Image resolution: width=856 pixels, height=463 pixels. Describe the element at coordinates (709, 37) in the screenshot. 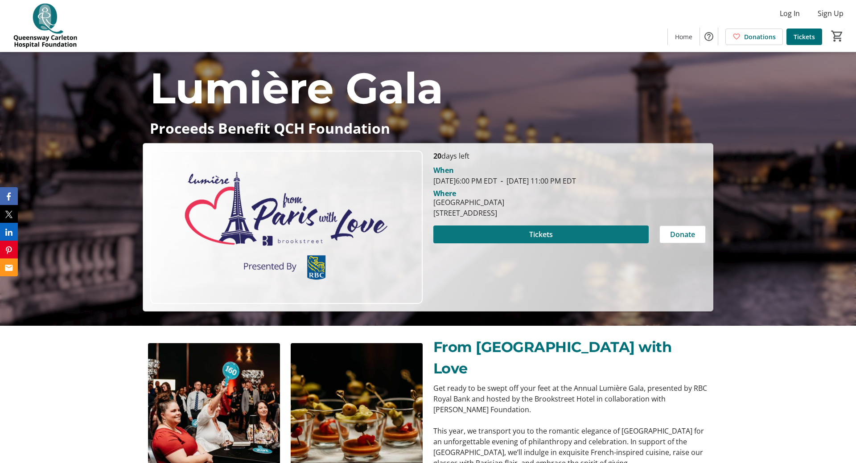

I see `button: Help` at that location.